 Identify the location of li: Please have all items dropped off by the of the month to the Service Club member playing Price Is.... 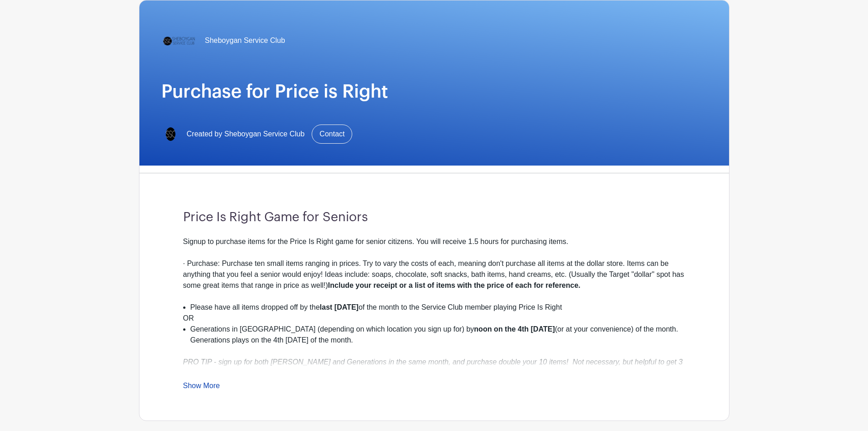
(438, 308).